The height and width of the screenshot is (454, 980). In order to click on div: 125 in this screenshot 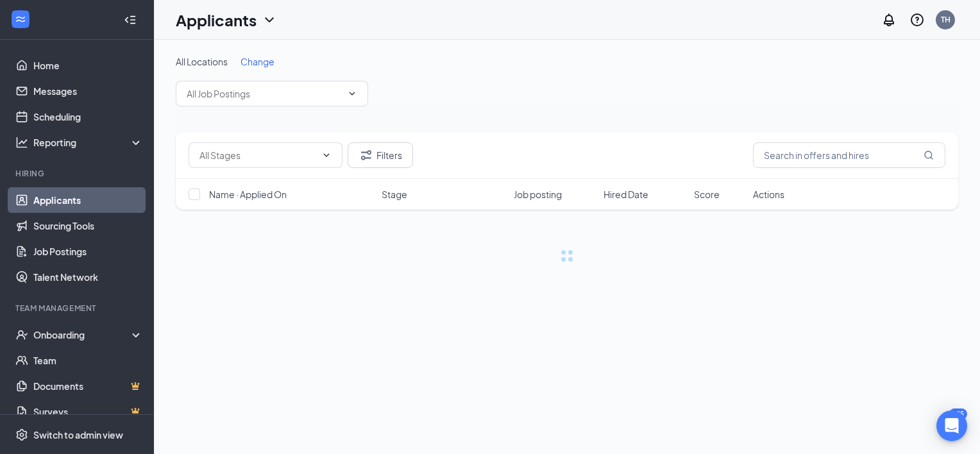, I will do `click(958, 414)`.